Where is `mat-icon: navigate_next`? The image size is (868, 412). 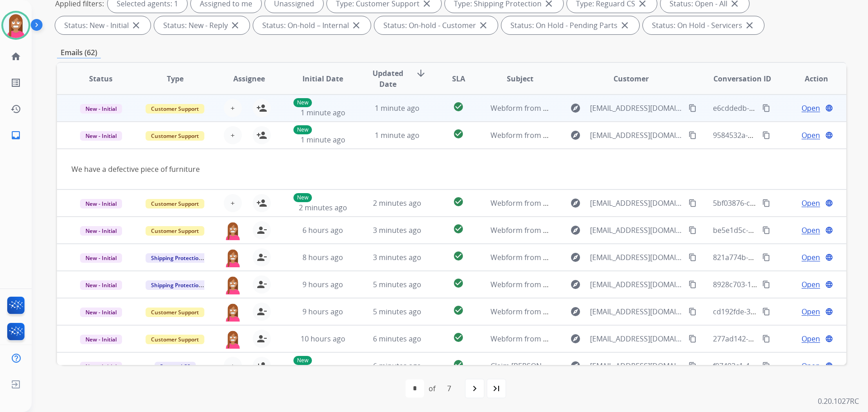
mat-icon: navigate_next is located at coordinates (474, 388).